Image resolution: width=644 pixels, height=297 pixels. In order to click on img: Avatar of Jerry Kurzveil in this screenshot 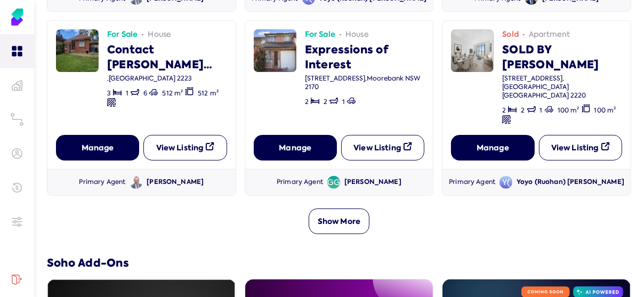, I will do `click(136, 183)`.